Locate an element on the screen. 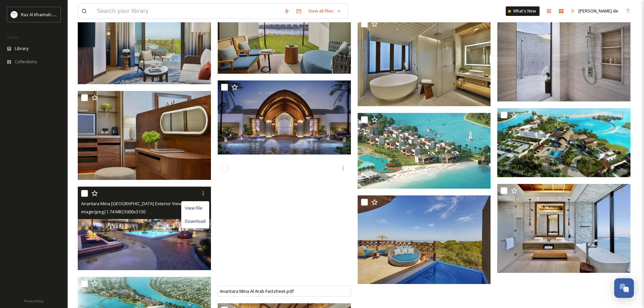  img: Anantara Mina Al Arab Peninsula Sea View Pool Villa Bathroom.jpg is located at coordinates (564, 228).